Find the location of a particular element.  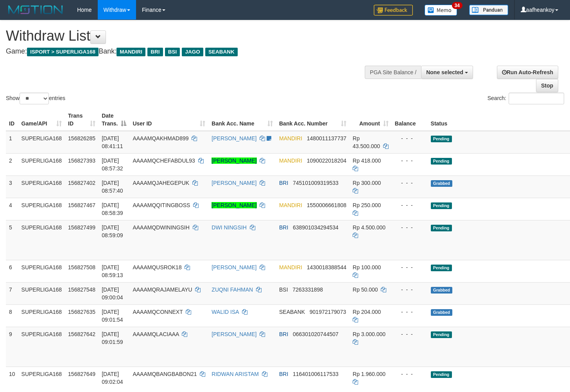

span: AAAAMQDWININGSIH is located at coordinates (161, 228).